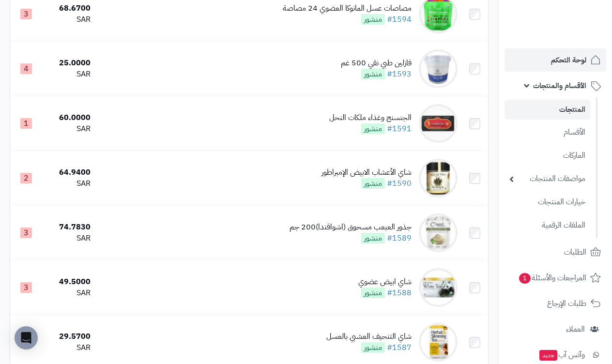 The height and width of the screenshot is (364, 612). I want to click on span: وآتس آب, so click(562, 355).